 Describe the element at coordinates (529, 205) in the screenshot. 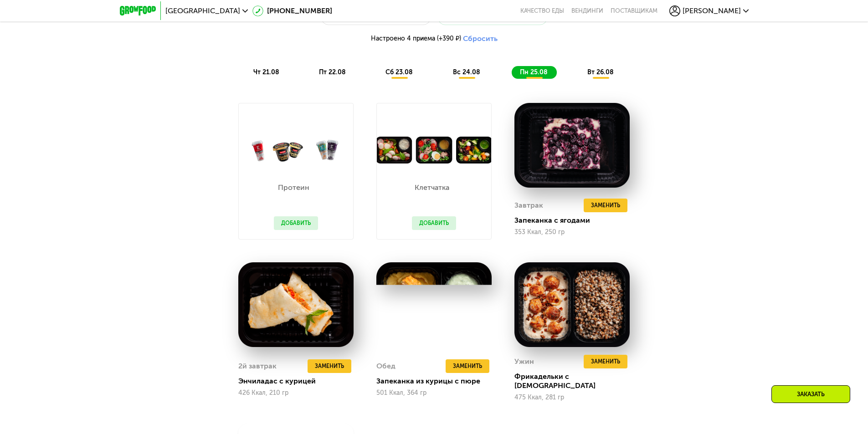

I see `div: Завтрак` at that location.